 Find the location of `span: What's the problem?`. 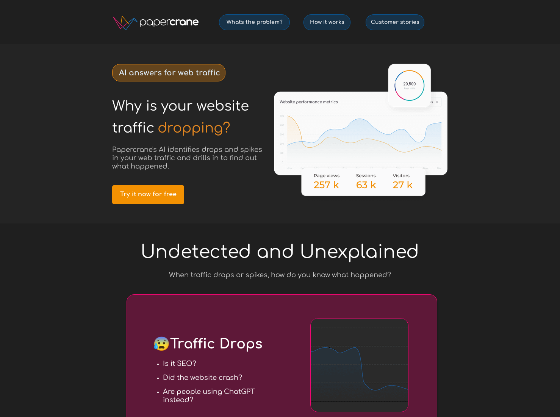

span: What's the problem? is located at coordinates (254, 22).